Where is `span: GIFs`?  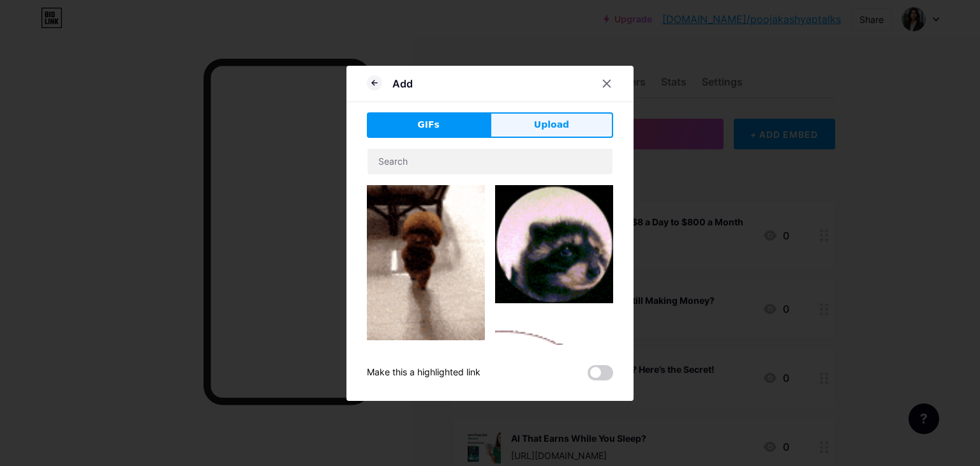
span: GIFs is located at coordinates (428, 125).